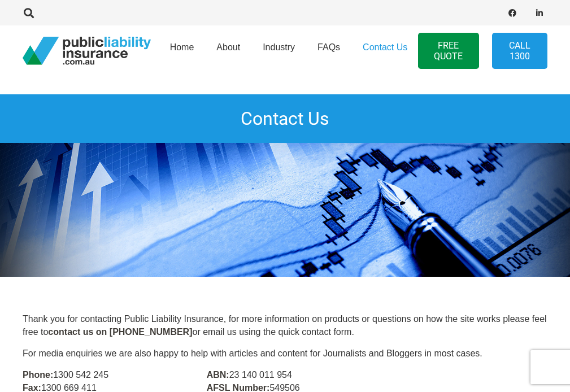 The height and width of the screenshot is (392, 570). Describe the element at coordinates (182, 47) in the screenshot. I see `span: Home` at that location.